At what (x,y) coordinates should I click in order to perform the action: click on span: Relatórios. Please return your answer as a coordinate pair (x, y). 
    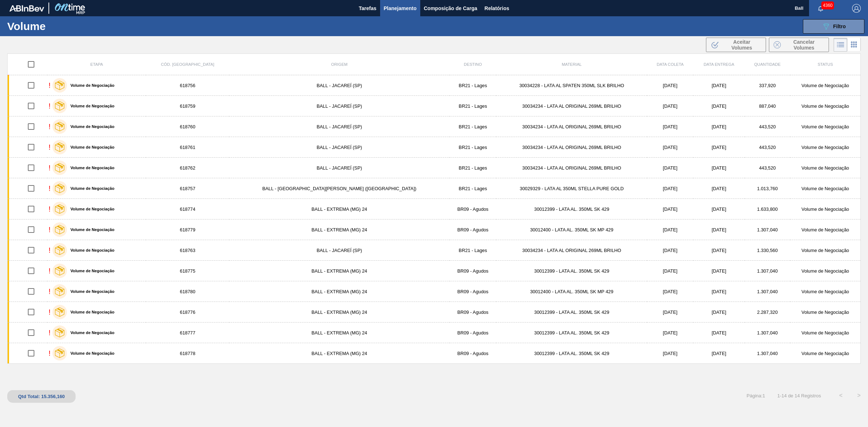
    Looking at the image, I should click on (497, 8).